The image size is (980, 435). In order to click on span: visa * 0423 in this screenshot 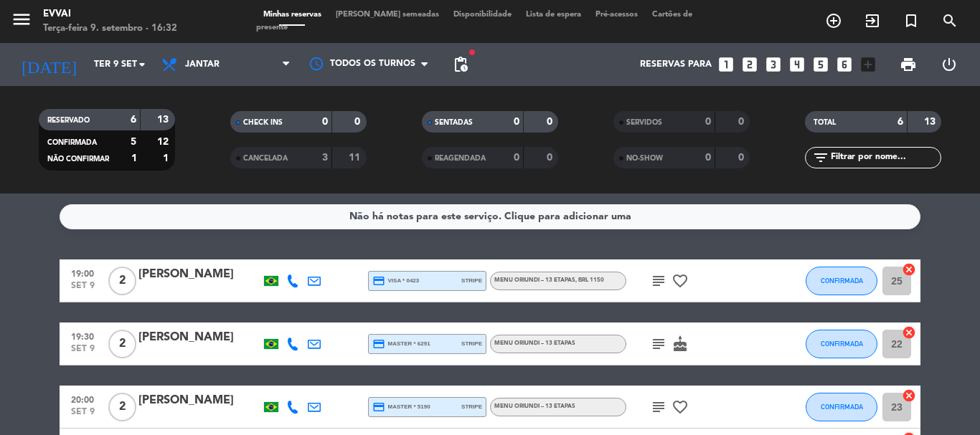, I will do `click(395, 281)`.